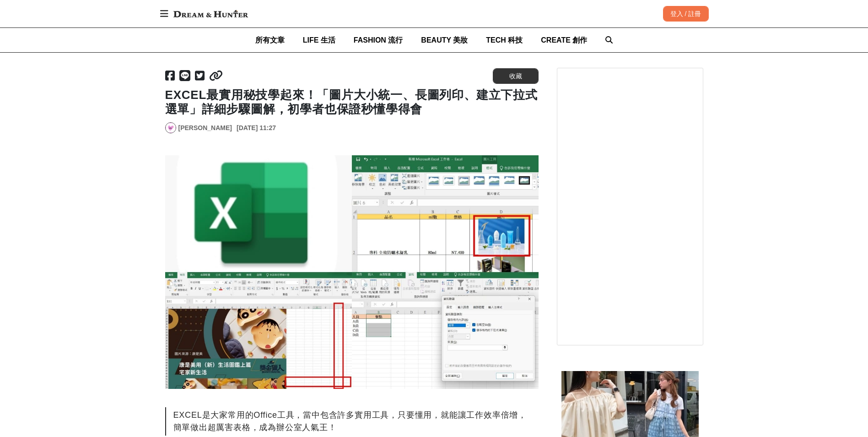  I want to click on img: Avatar, so click(171, 128).